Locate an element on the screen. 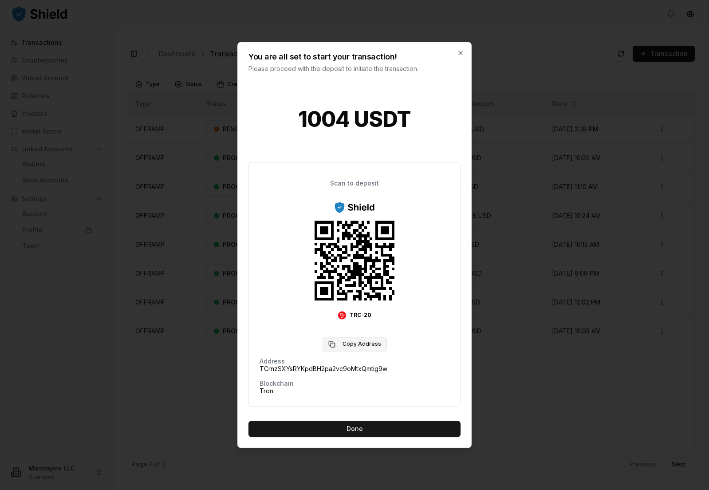 The width and height of the screenshot is (709, 490). img: Tron Logo is located at coordinates (342, 316).